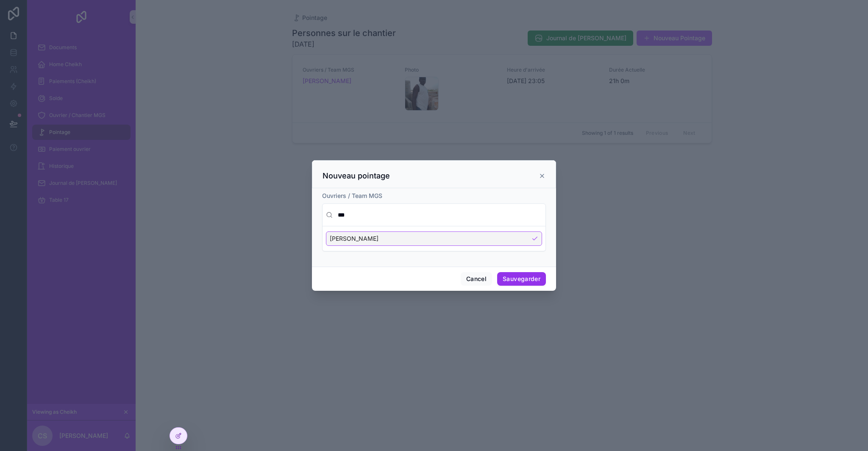 The width and height of the screenshot is (868, 451). I want to click on button: Sauvegarder, so click(522, 279).